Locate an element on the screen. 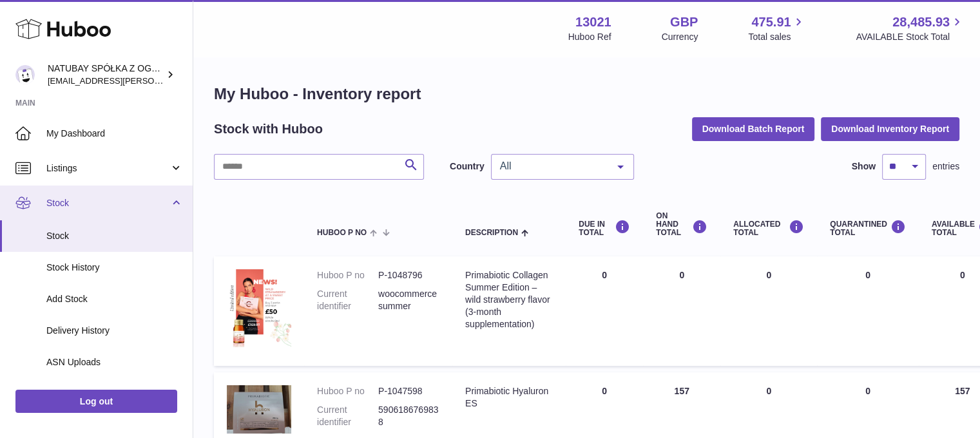  span: Total sales is located at coordinates (776, 37).